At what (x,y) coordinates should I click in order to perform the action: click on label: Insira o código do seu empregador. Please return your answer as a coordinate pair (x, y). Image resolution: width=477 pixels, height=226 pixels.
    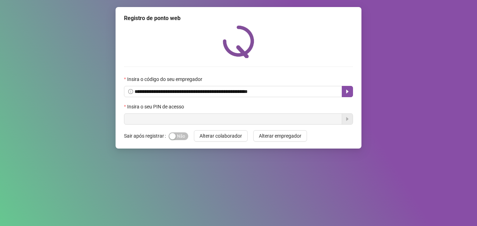
    Looking at the image, I should click on (166, 79).